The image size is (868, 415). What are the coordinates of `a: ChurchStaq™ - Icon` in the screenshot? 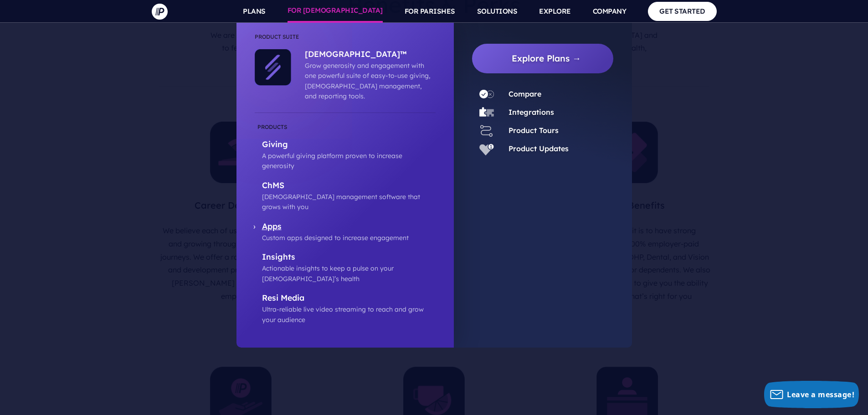 It's located at (273, 67).